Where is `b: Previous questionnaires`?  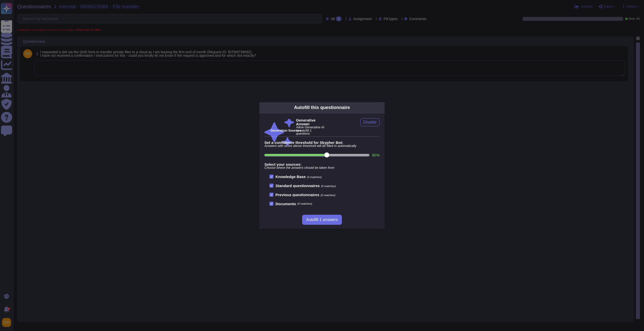 b: Previous questionnaires is located at coordinates (297, 195).